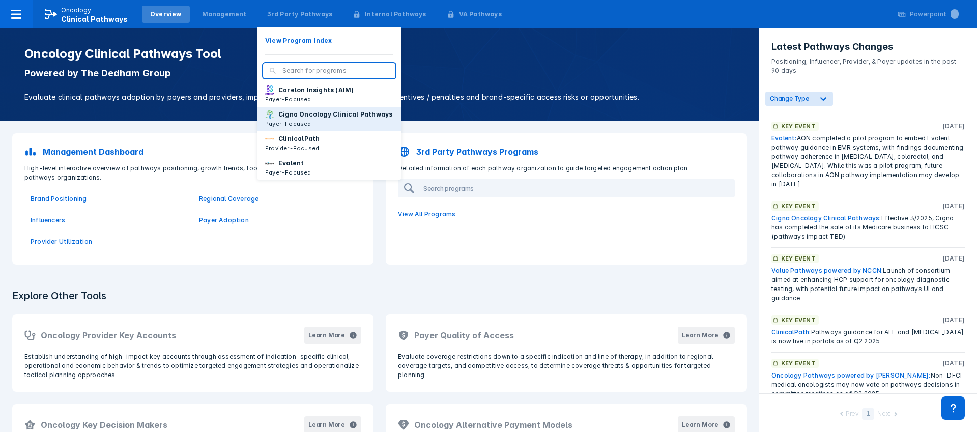 The height and width of the screenshot is (432, 977). What do you see at coordinates (166, 14) in the screenshot?
I see `a: Overview` at bounding box center [166, 14].